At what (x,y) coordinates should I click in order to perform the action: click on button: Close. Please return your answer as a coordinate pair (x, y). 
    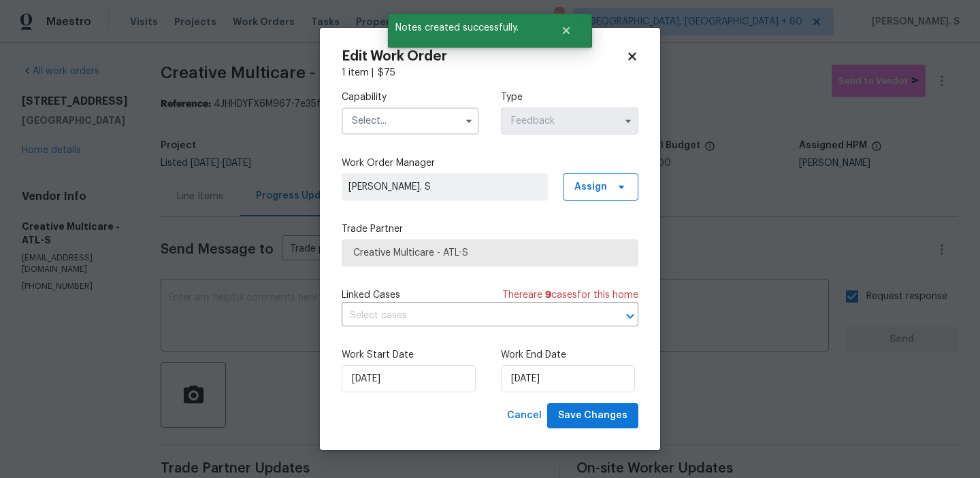
    Looking at the image, I should click on (566, 30).